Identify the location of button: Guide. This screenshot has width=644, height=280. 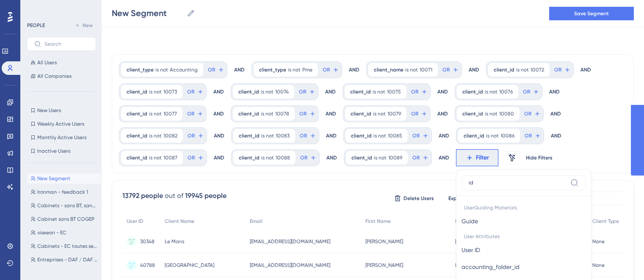
(524, 221).